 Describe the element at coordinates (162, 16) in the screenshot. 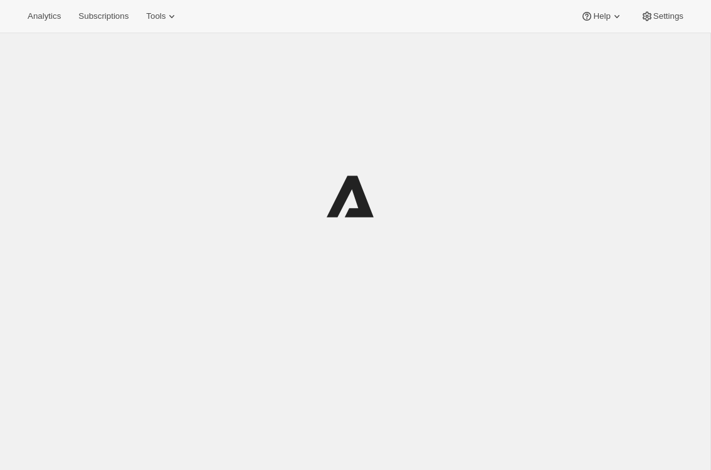

I see `button: Tools` at that location.